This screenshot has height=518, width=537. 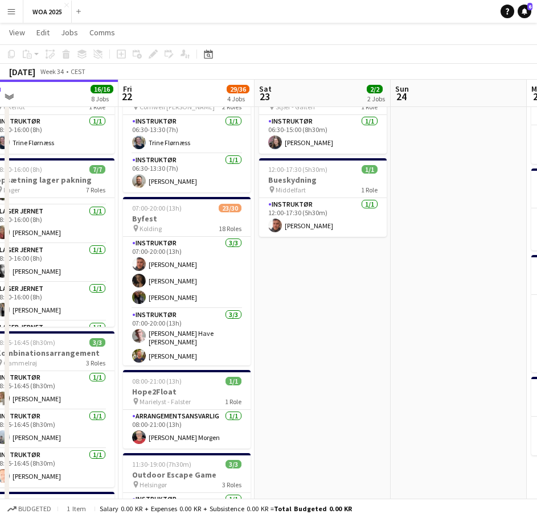 I want to click on a: 6, so click(x=524, y=11).